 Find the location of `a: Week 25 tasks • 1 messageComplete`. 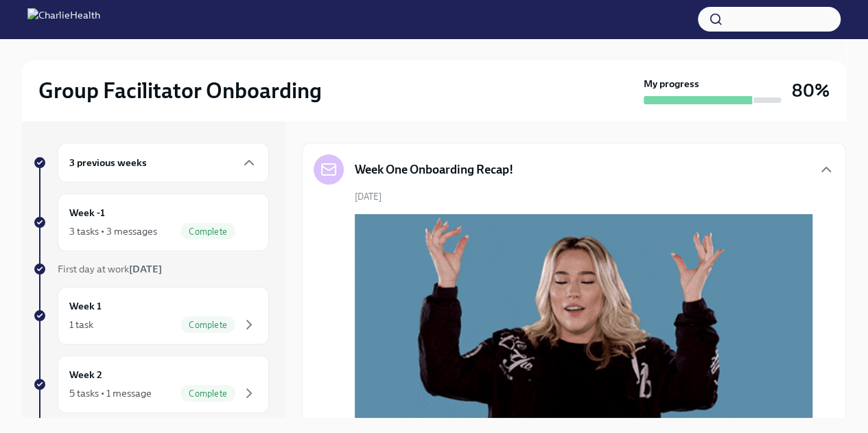

a: Week 25 tasks • 1 messageComplete is located at coordinates (151, 385).